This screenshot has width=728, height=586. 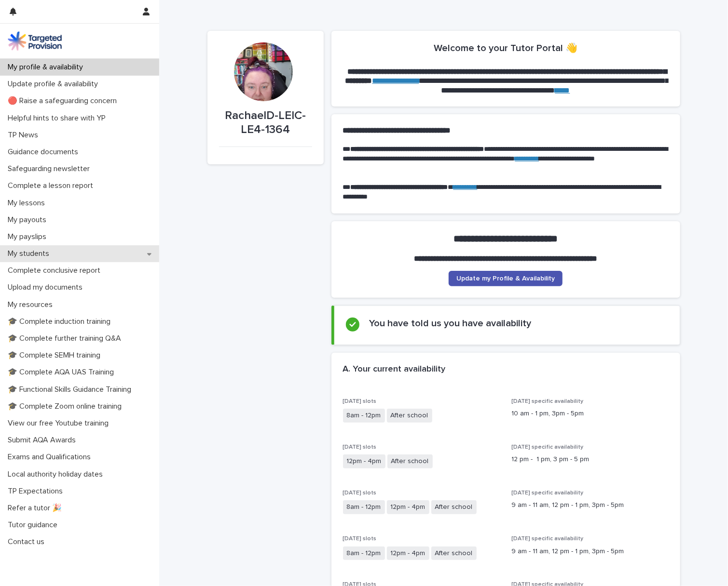 I want to click on p: 🎓 Complete SEMH training, so click(x=56, y=355).